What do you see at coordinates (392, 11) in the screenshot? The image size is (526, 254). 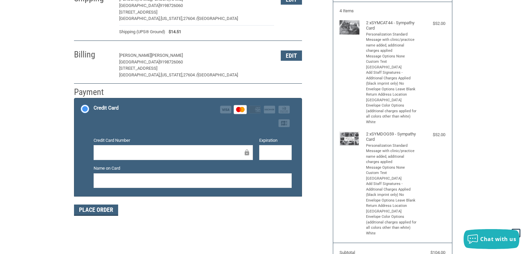 I see `h3: 4 Items` at bounding box center [392, 11].